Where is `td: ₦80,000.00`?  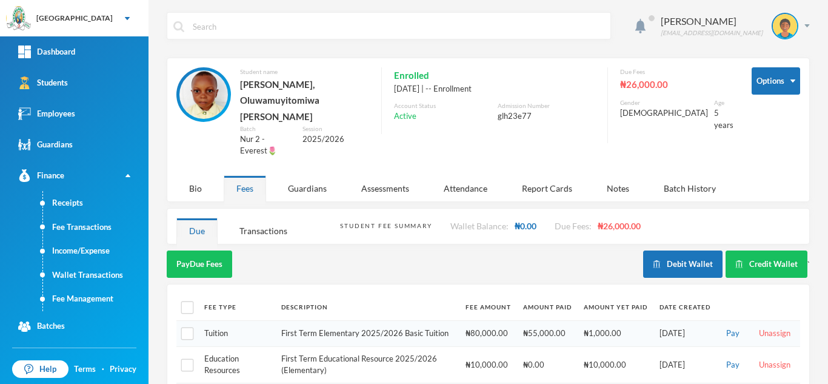
td: ₦80,000.00 is located at coordinates (488, 333).